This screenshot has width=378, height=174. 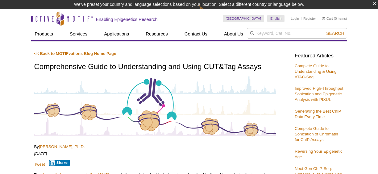 I want to click on li: (0 items), so click(x=335, y=19).